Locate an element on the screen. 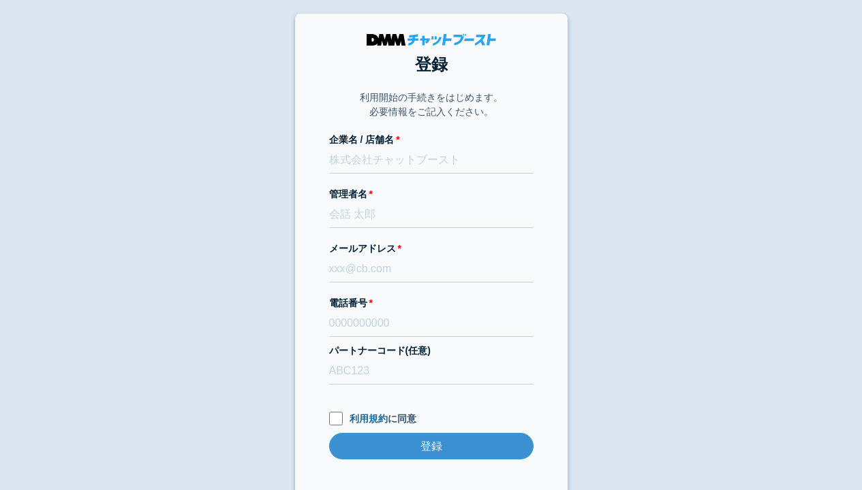 The image size is (862, 490). input: 株式会社チャットブースト is located at coordinates (431, 160).